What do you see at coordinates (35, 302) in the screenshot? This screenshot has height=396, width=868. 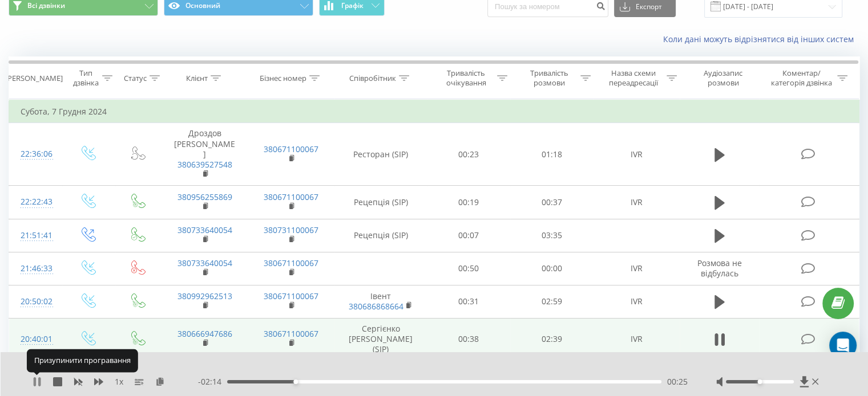 I see `div: 20:50:02` at bounding box center [35, 302].